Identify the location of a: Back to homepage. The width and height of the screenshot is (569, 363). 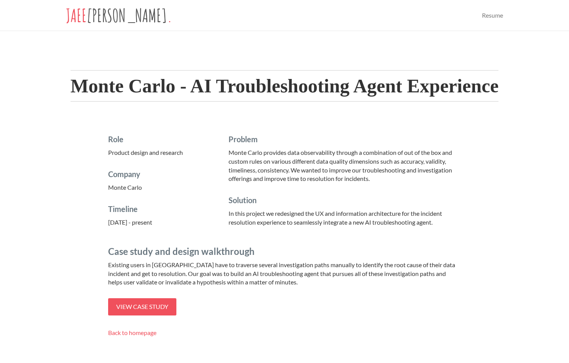
(132, 333).